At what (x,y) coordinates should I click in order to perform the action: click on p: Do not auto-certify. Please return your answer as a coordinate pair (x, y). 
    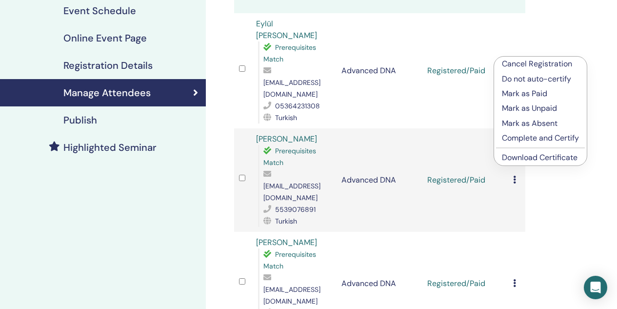
    Looking at the image, I should click on (541, 79).